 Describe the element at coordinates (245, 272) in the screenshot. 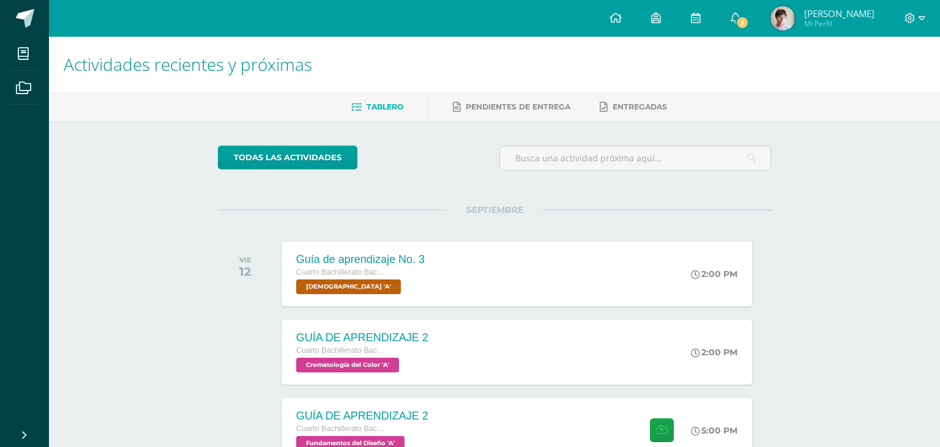

I see `div: 12` at that location.